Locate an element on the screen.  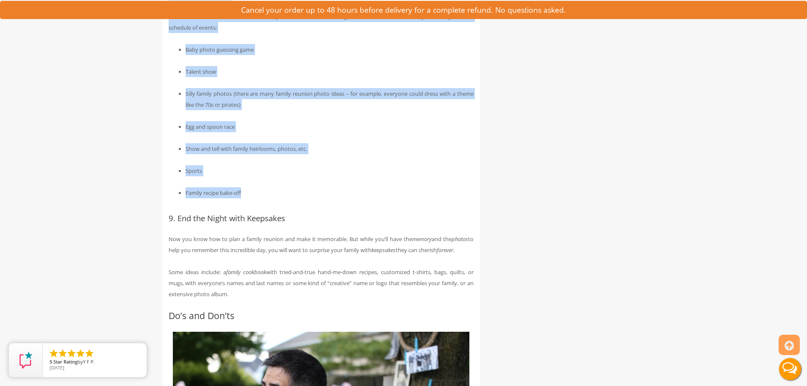
li: Show and tell with family heirlooms, photos, etc. is located at coordinates (330, 149).